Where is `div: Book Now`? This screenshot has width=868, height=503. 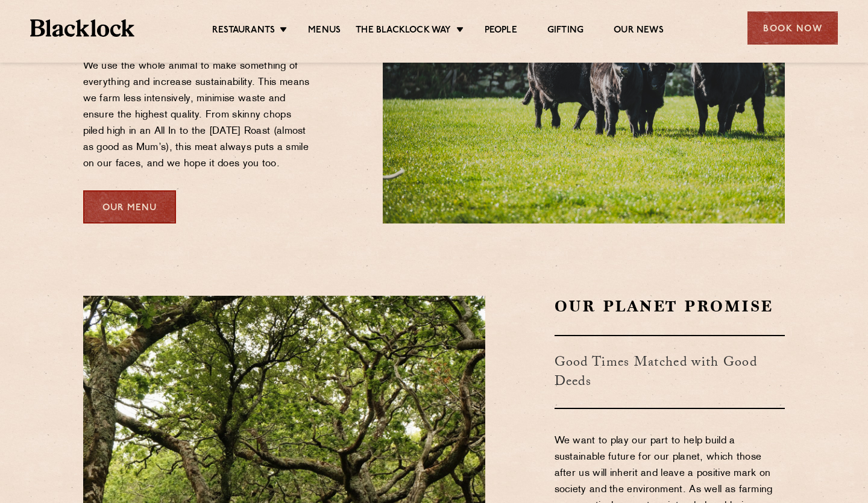
div: Book Now is located at coordinates (793, 28).